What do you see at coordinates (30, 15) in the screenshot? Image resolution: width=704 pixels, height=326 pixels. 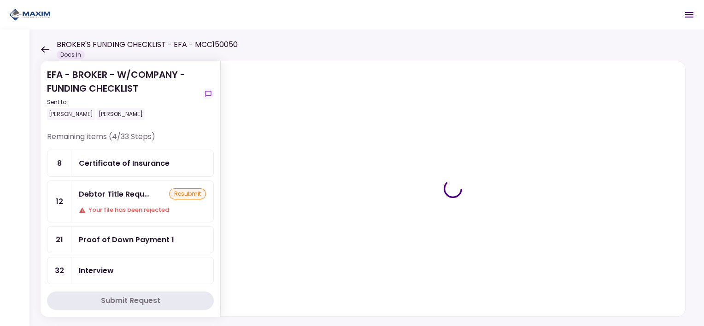 I see `img: Partner icon` at bounding box center [30, 15].